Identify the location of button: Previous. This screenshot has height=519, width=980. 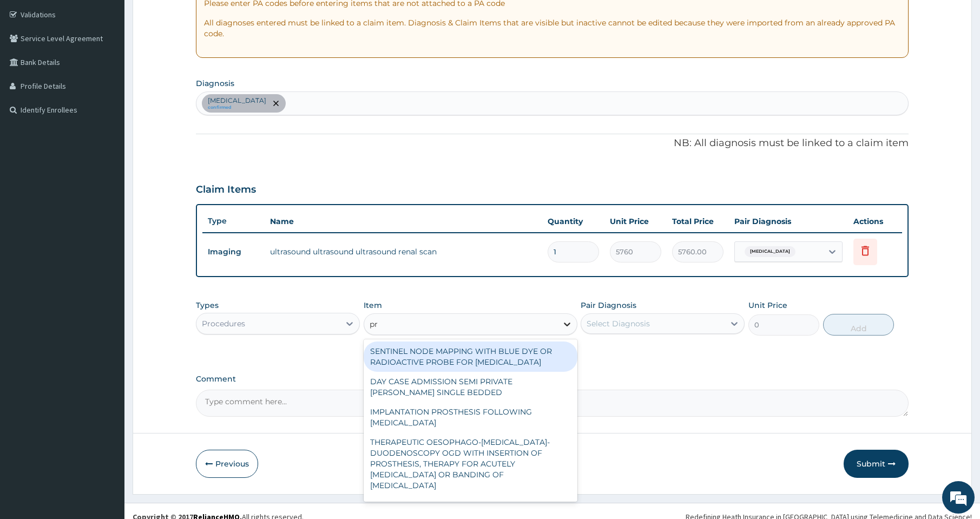
(227, 464).